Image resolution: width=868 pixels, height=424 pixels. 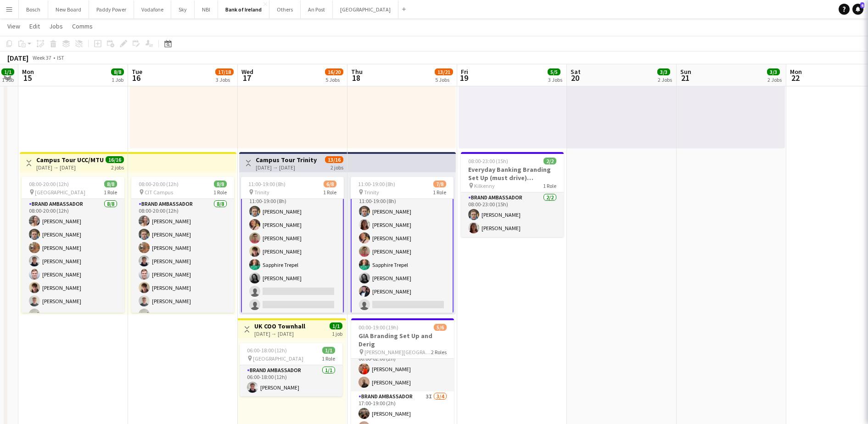 What do you see at coordinates (684, 77) in the screenshot?
I see `span: 21` at bounding box center [684, 77].